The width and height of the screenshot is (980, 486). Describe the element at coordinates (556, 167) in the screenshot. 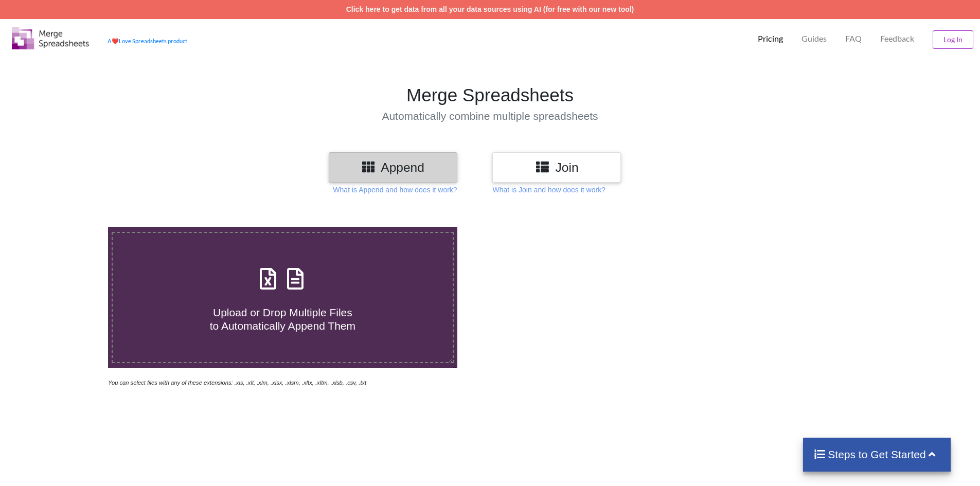

I see `h3: Join` at that location.